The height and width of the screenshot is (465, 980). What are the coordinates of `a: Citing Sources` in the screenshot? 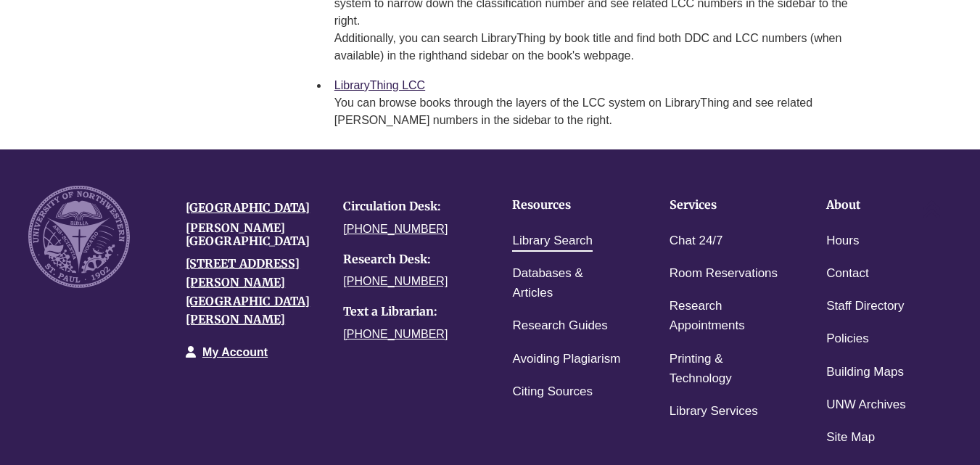 It's located at (552, 392).